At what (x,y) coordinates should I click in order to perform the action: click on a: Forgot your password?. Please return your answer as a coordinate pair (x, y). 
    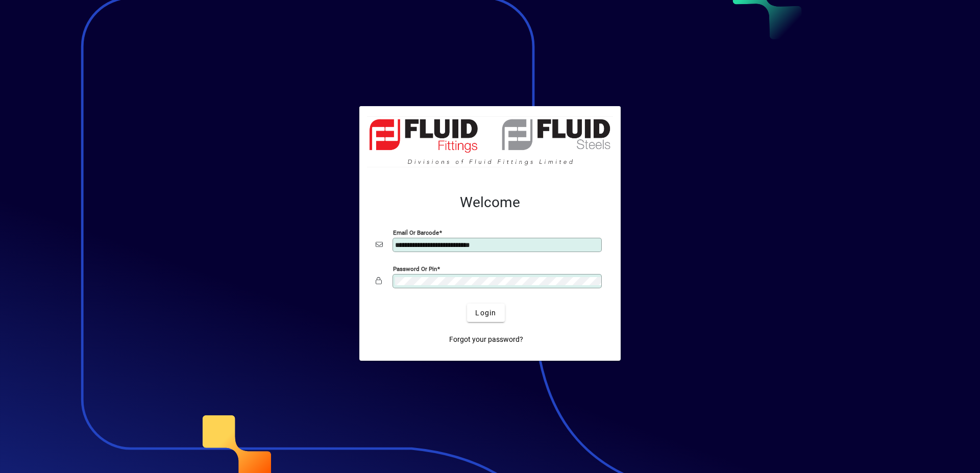
    Looking at the image, I should click on (486, 339).